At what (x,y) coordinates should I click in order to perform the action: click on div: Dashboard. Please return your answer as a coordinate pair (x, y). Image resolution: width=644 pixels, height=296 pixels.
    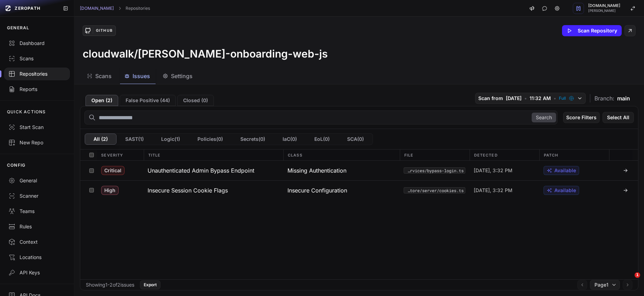
    Looking at the image, I should click on (37, 43).